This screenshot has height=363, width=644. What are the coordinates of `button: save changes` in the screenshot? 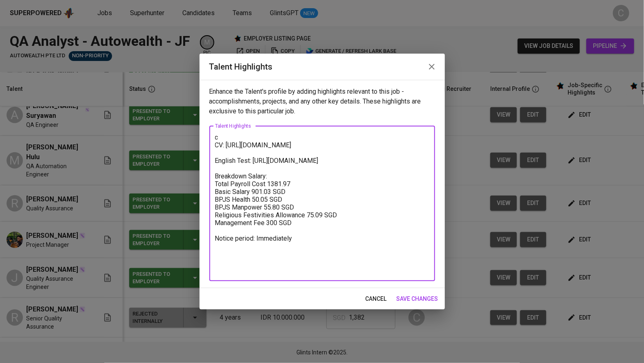 It's located at (418, 298).